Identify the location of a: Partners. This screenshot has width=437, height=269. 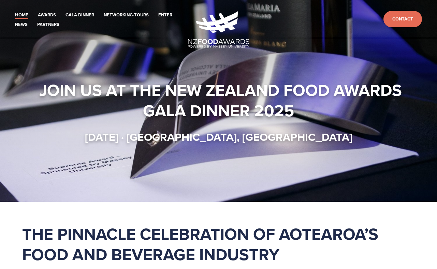
(48, 25).